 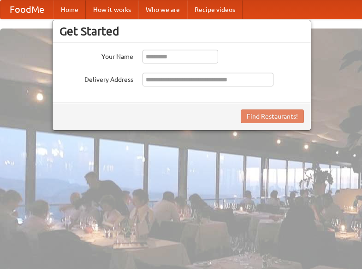 What do you see at coordinates (27, 10) in the screenshot?
I see `a: FoodMe` at bounding box center [27, 10].